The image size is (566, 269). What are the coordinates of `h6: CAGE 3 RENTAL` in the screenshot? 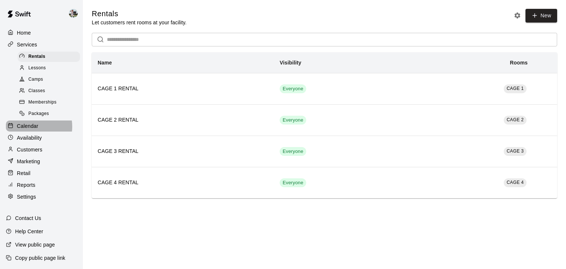 It's located at (183, 152).